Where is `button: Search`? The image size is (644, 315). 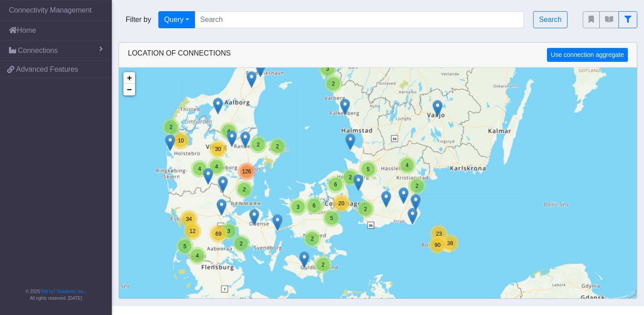
button: Search is located at coordinates (550, 20).